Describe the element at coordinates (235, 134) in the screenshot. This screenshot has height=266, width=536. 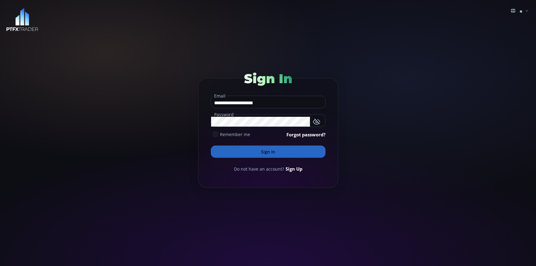
I see `span: Remember me` at that location.